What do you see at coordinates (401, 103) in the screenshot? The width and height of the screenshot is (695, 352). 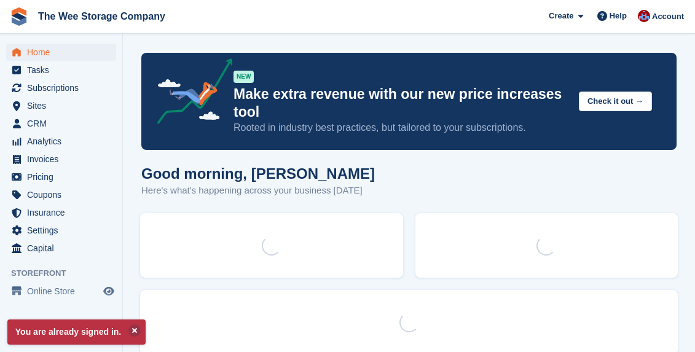 I see `p: Make extra revenue with our new price increases tool` at bounding box center [401, 103].